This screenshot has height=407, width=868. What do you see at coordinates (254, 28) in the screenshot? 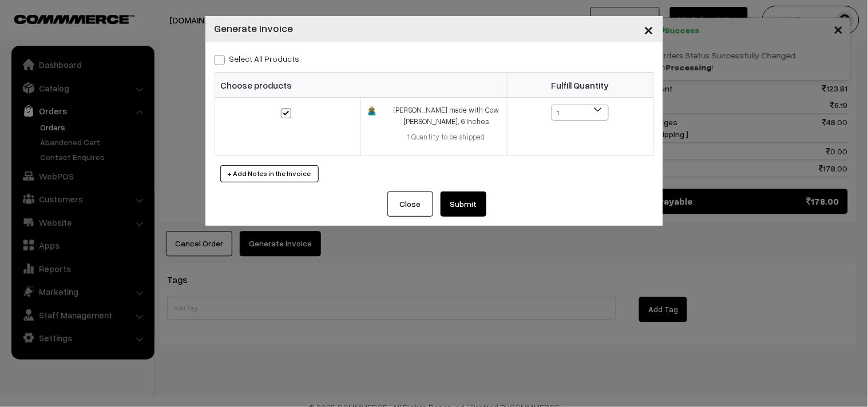
I see `h4: Generate Invoice` at bounding box center [254, 28].